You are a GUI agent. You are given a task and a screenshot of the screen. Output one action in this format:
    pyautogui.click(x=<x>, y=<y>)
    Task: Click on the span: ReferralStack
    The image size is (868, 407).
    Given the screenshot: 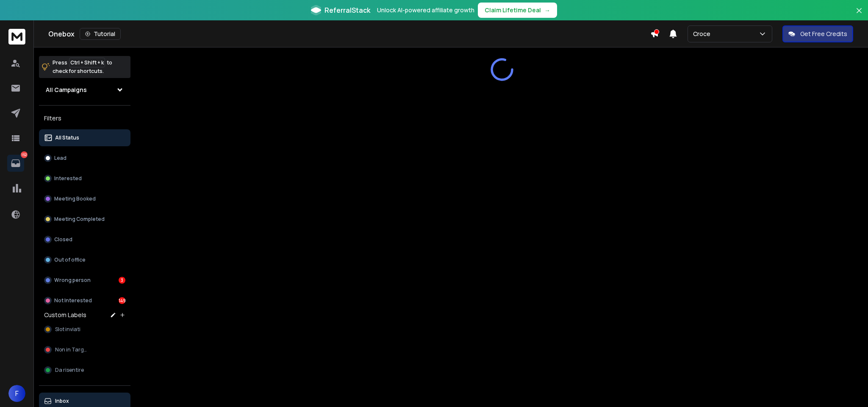 What is the action you would take?
    pyautogui.click(x=347, y=10)
    